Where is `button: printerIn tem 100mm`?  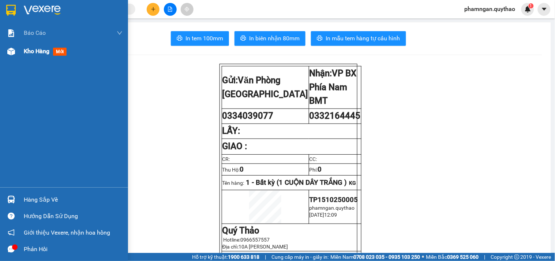
button: printerIn tem 100mm is located at coordinates (200, 38).